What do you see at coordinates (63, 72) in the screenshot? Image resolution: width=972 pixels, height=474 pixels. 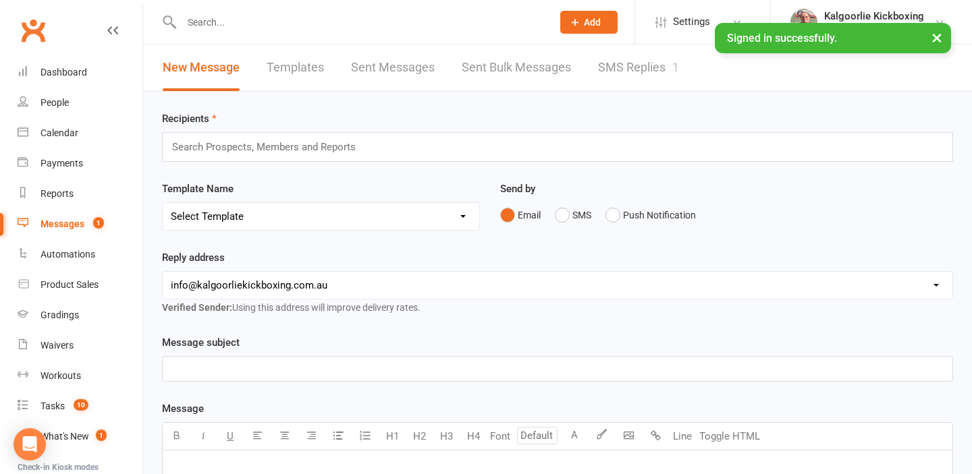 I see `div: Dashboard` at bounding box center [63, 72].